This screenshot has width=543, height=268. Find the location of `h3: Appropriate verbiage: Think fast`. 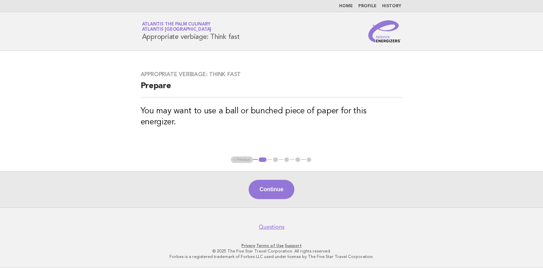

h3: Appropriate verbiage: Think fast is located at coordinates (272, 74).